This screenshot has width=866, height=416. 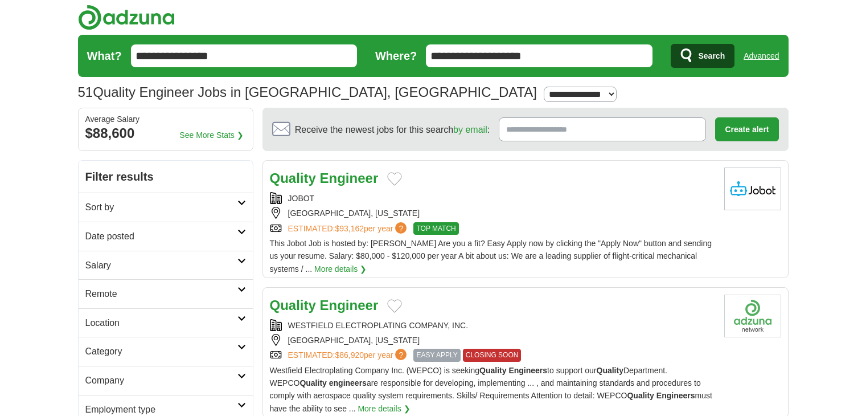 What do you see at coordinates (166, 293) in the screenshot?
I see `a: Remote` at bounding box center [166, 293].